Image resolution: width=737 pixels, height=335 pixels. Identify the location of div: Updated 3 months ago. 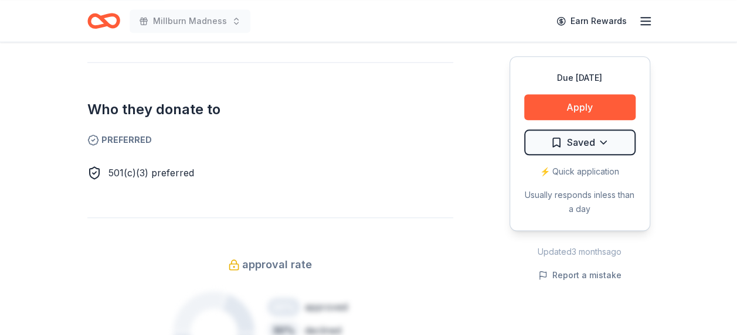
(580, 252).